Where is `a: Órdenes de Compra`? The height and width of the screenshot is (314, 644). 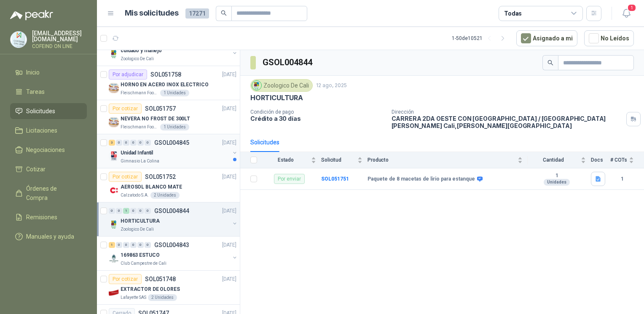 a: Órdenes de Compra is located at coordinates (48, 193).